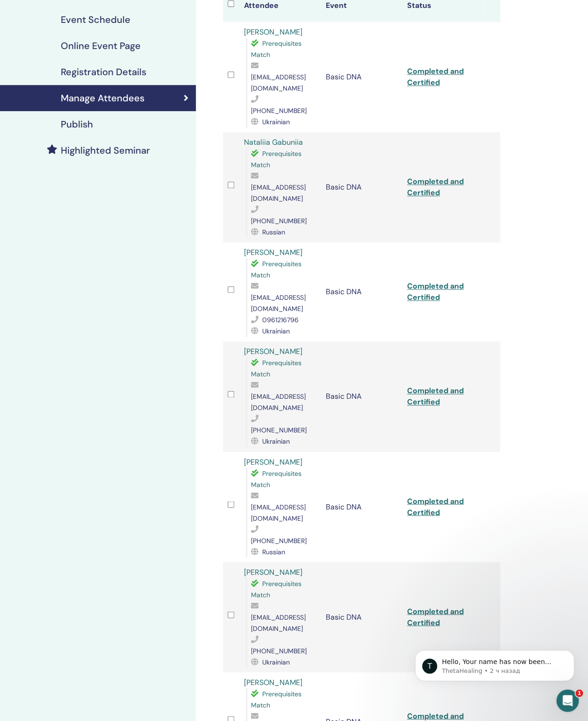 The height and width of the screenshot is (721, 588). What do you see at coordinates (273, 142) in the screenshot?
I see `a: Nataliia Gabuniia` at bounding box center [273, 142].